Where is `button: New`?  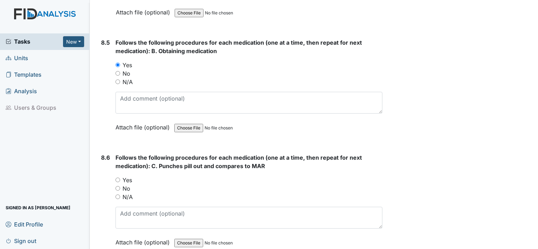
button: New is located at coordinates (74, 42).